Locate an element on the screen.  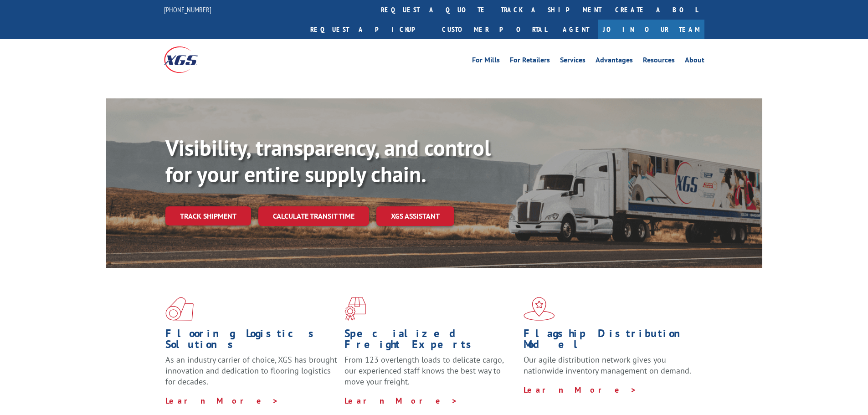
h1: Specialized Freight Experts is located at coordinates (430, 341).